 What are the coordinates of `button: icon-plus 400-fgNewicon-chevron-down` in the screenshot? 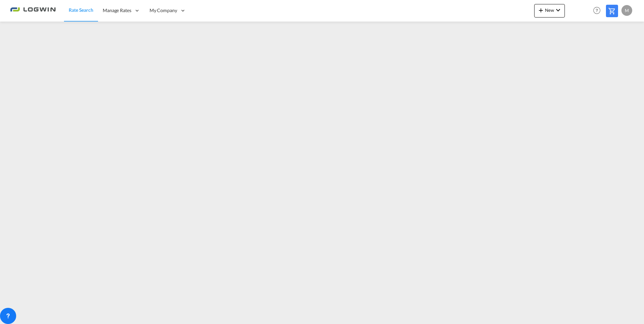 It's located at (549, 11).